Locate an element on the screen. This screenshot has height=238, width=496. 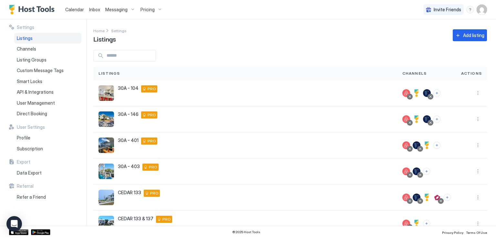
div: User profile is located at coordinates (481, 10).